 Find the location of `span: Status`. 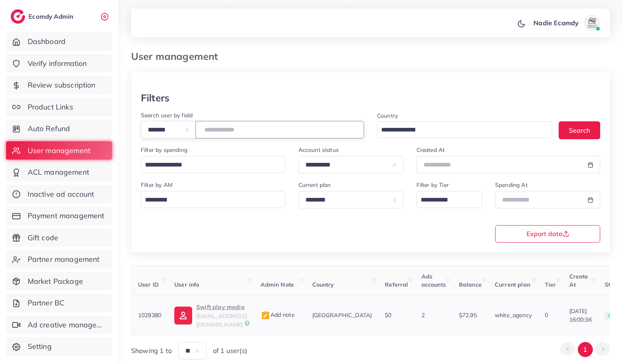

span: Status is located at coordinates (614, 284).